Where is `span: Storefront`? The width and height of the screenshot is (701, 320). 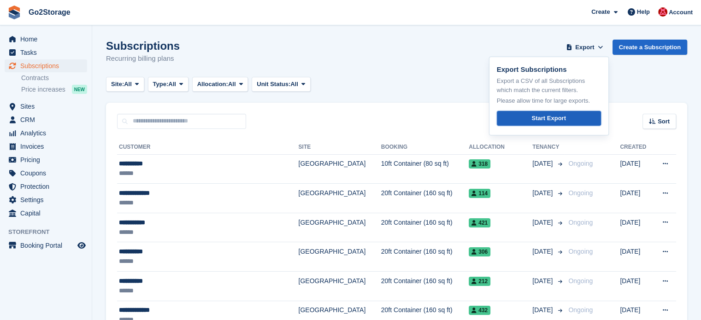
span: Storefront is located at coordinates (50, 232).